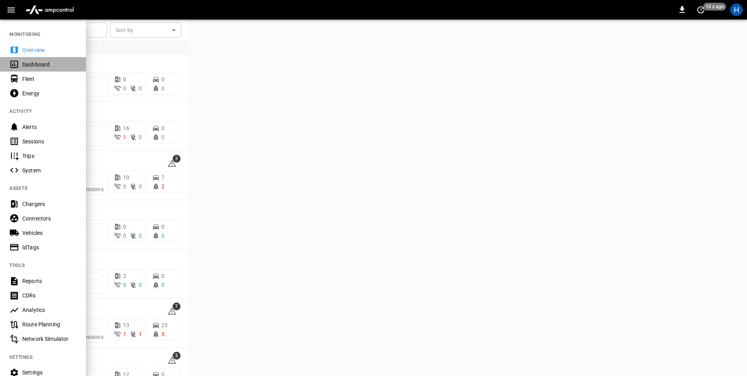  Describe the element at coordinates (49, 50) in the screenshot. I see `div: Overview` at that location.